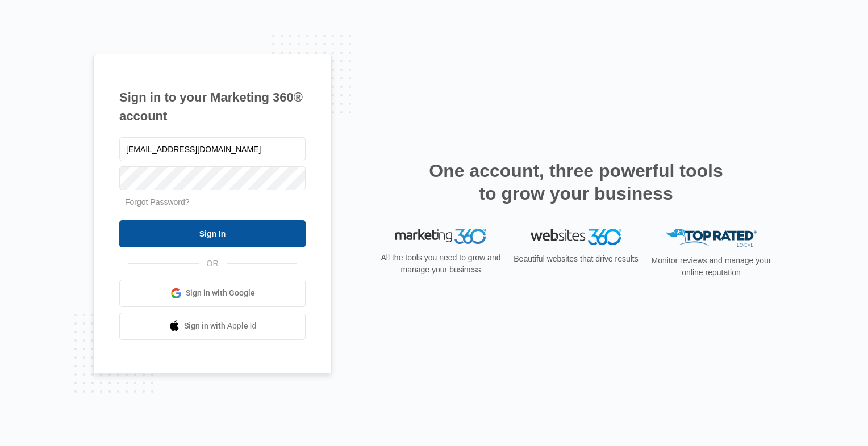  What do you see at coordinates (441, 237) in the screenshot?
I see `img: Marketing 360` at bounding box center [441, 237].